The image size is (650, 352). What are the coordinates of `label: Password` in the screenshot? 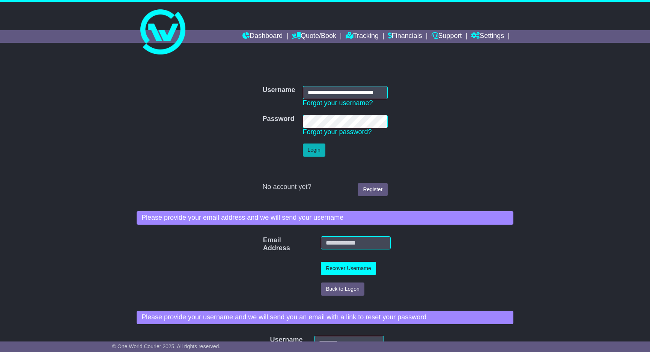 It's located at (278, 119).